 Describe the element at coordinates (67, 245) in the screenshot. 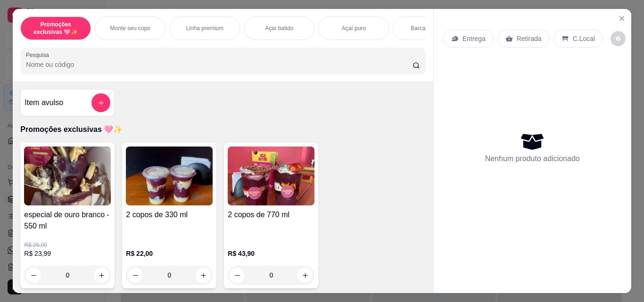

I see `p: R$ 26,00` at that location.